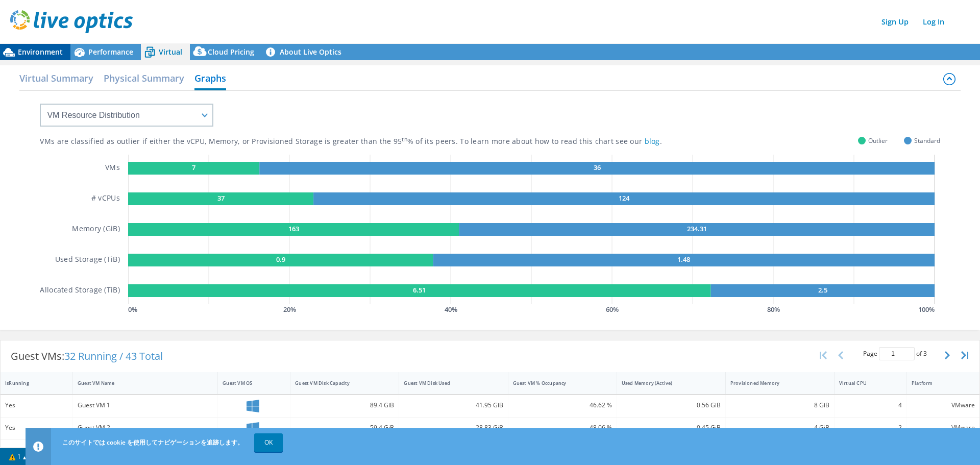  Describe the element at coordinates (878, 140) in the screenshot. I see `span: Outlier` at that location.